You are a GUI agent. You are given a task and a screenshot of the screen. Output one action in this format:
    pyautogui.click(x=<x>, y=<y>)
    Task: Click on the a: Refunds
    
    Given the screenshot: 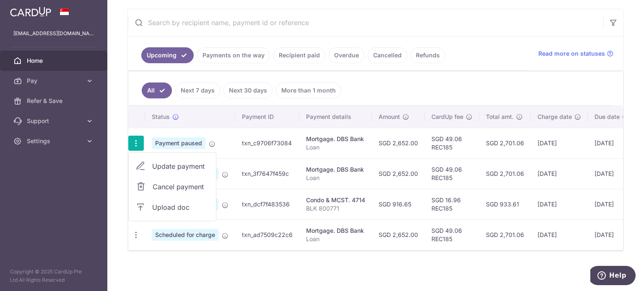 What is the action you would take?
    pyautogui.click(x=428, y=56)
    